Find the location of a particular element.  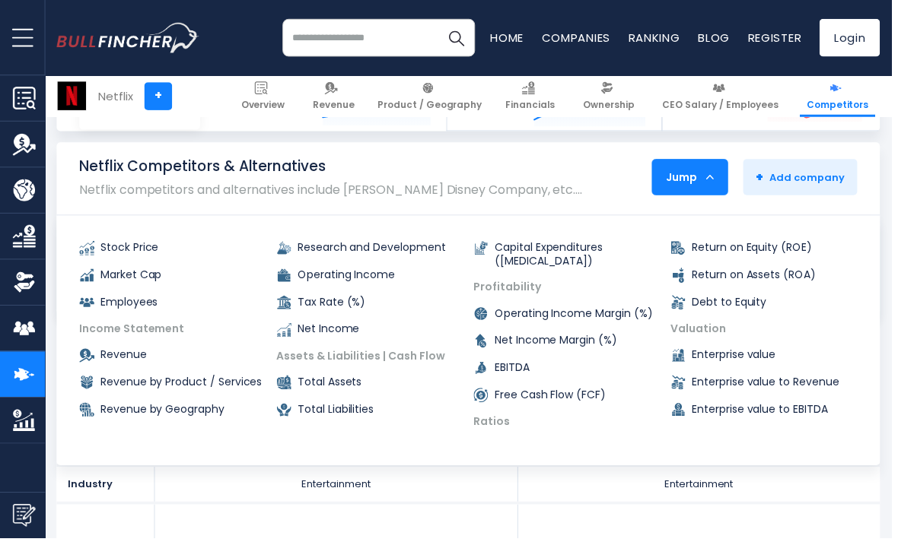

span: Revenue is located at coordinates (335, 106).